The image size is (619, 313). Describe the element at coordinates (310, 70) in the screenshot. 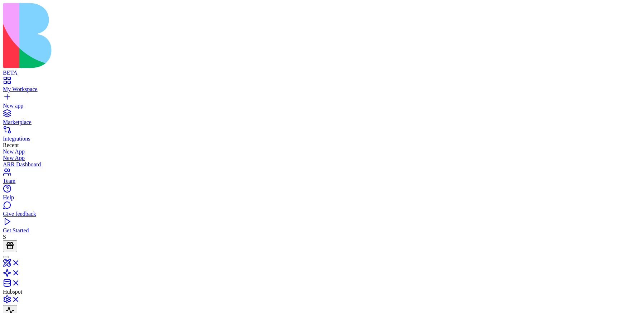

I see `a: BETA` at that location.